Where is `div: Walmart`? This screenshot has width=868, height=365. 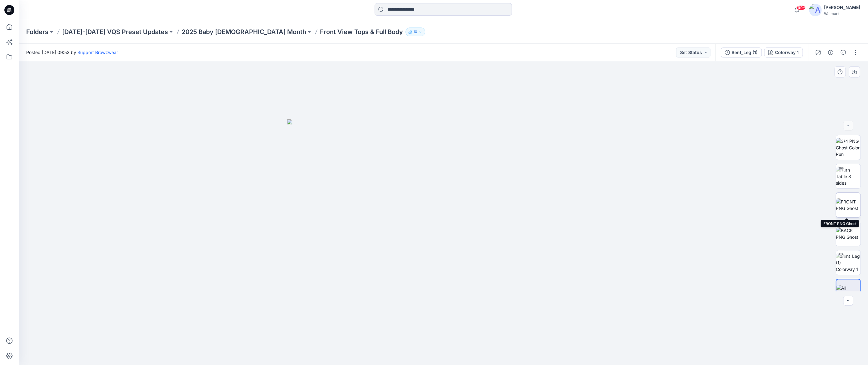 div: Walmart is located at coordinates (842, 13).